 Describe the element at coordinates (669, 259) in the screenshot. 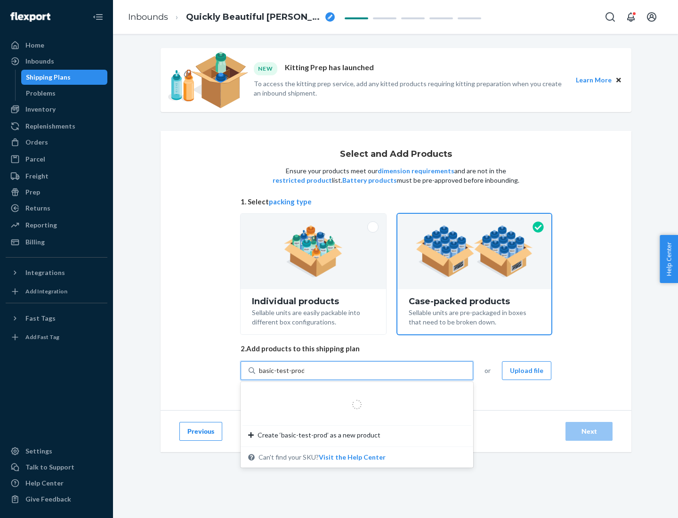

I see `span: Help Center` at that location.